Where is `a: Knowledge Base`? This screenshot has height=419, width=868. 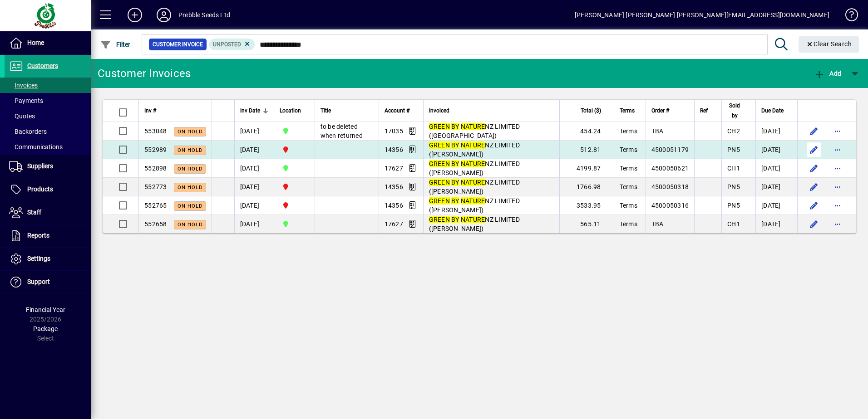 a: Knowledge Base is located at coordinates (847, 17).